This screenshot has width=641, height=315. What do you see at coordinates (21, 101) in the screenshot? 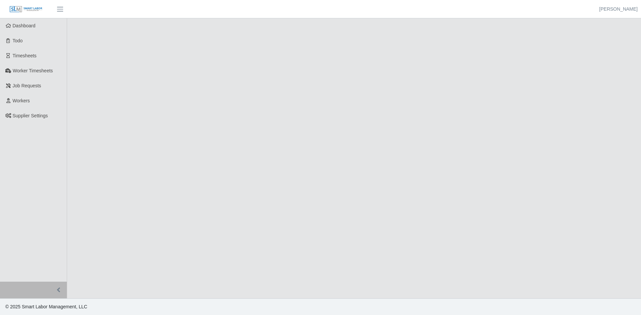
I see `span: Workers` at bounding box center [21, 101].